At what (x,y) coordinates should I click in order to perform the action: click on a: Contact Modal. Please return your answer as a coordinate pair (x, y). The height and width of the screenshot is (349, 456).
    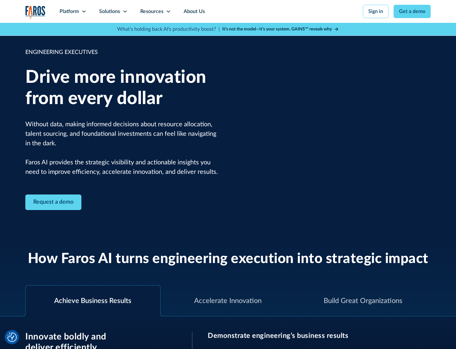
    Looking at the image, I should click on (53, 202).